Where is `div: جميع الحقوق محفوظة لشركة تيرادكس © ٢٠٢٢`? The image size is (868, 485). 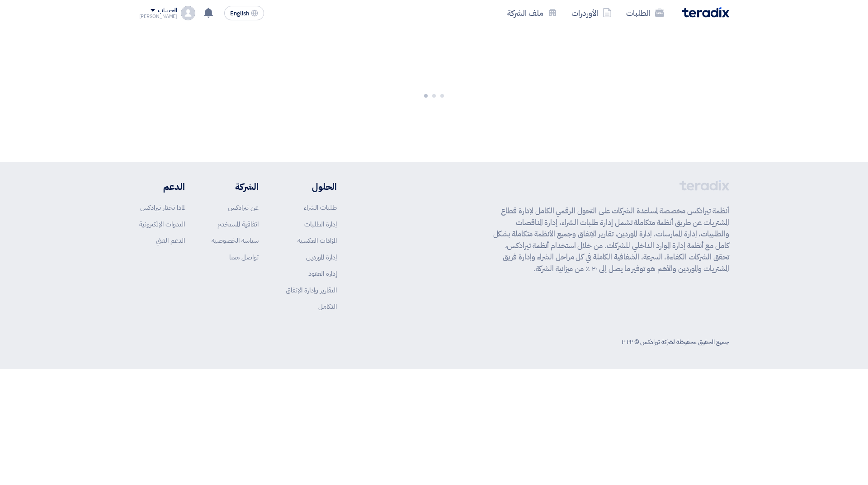 div: جميع الحقوق محفوظة لشركة تيرادكس © ٢٠٢٢ is located at coordinates (675, 342).